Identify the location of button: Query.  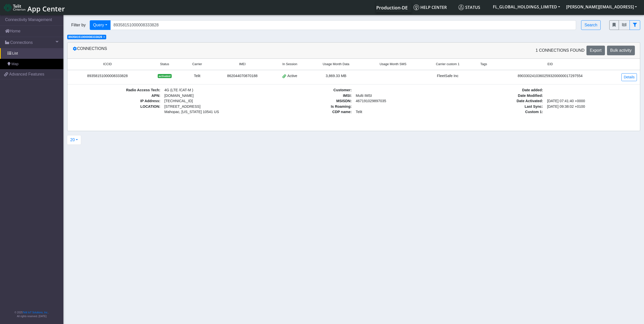
(100, 25).